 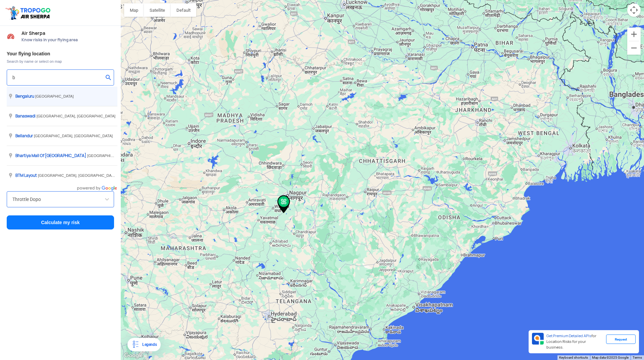 What do you see at coordinates (157, 10) in the screenshot?
I see `button: Show satellite imagery` at bounding box center [157, 10].